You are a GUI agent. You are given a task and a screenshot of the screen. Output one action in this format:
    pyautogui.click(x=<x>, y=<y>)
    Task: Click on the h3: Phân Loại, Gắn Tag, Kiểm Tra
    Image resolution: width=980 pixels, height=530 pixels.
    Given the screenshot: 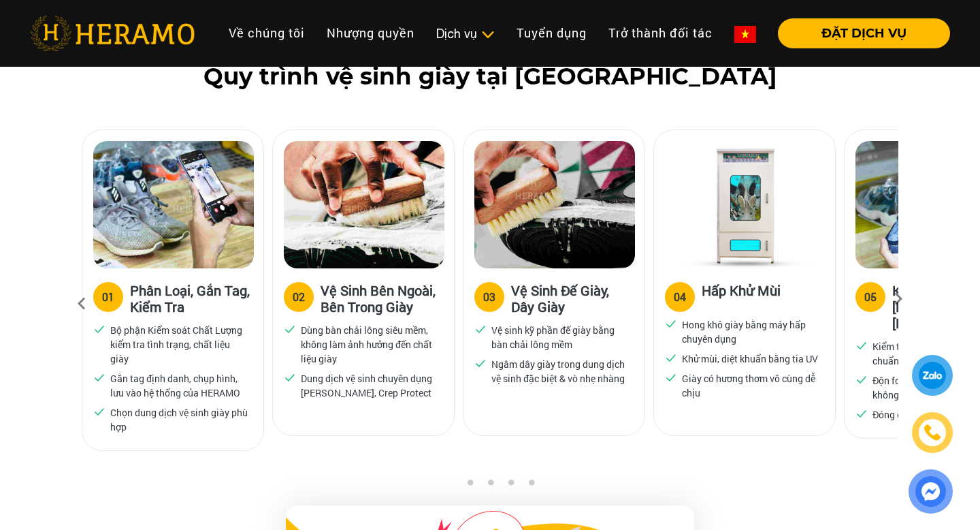 What is the action you would take?
    pyautogui.click(x=192, y=298)
    